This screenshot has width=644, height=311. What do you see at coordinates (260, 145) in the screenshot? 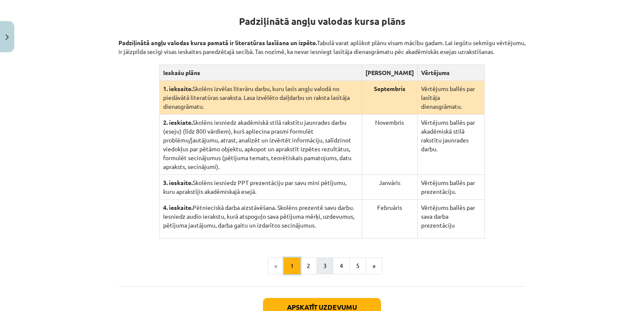
I see `td: Skolēns iesniedz akadēmiskā stilā rakstītu jaunrades darbu (eseju) (līdz 800 vārdiem), kurš aplie...` at bounding box center [260, 145].